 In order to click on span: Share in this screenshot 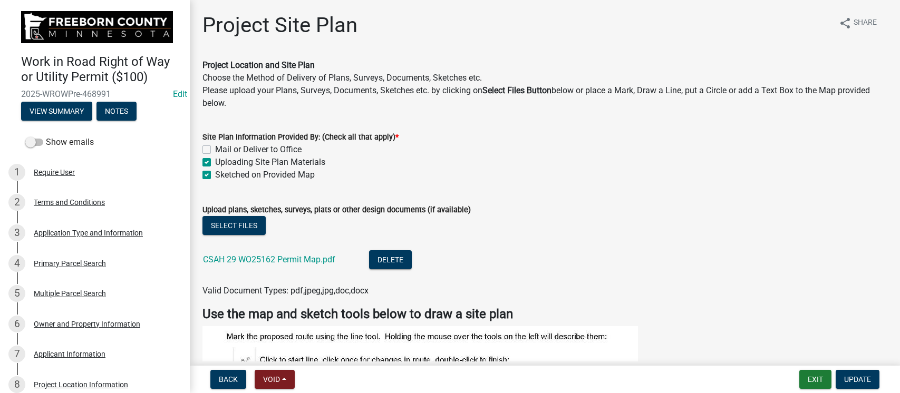, I will do `click(865, 23)`.